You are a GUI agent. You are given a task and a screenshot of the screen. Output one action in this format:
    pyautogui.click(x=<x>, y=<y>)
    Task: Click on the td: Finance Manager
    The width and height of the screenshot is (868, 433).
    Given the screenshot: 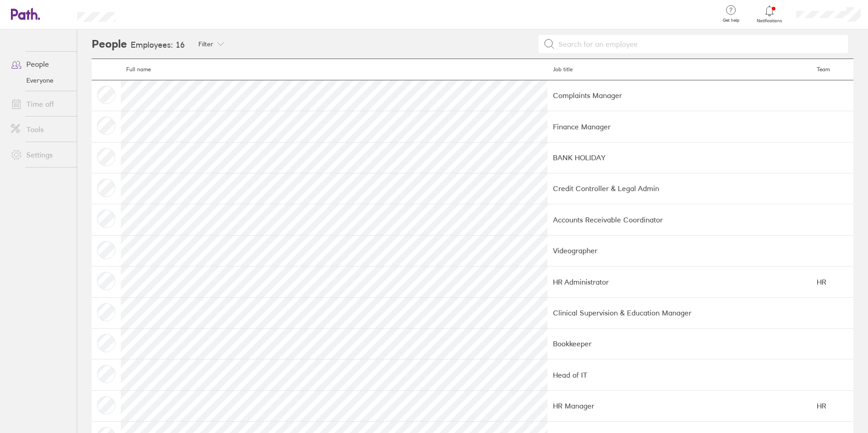 What is the action you would take?
    pyautogui.click(x=680, y=127)
    